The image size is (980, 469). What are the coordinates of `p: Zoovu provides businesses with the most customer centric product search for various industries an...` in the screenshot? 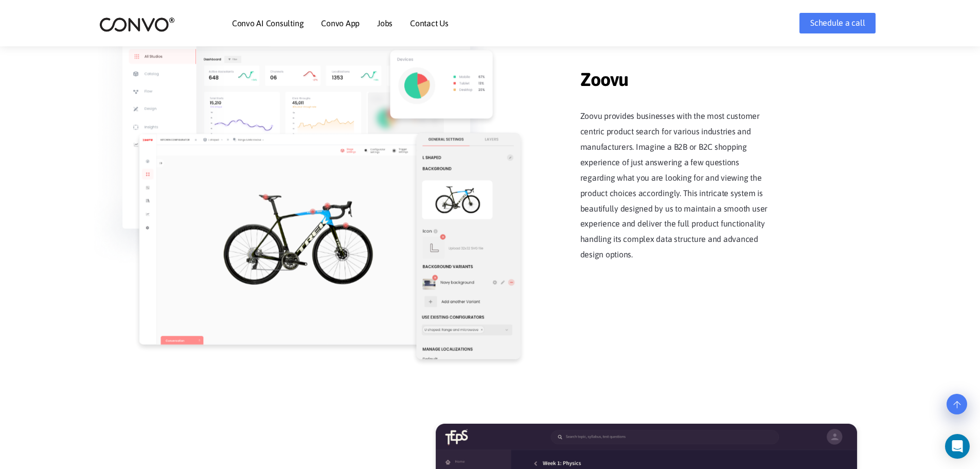 It's located at (678, 185).